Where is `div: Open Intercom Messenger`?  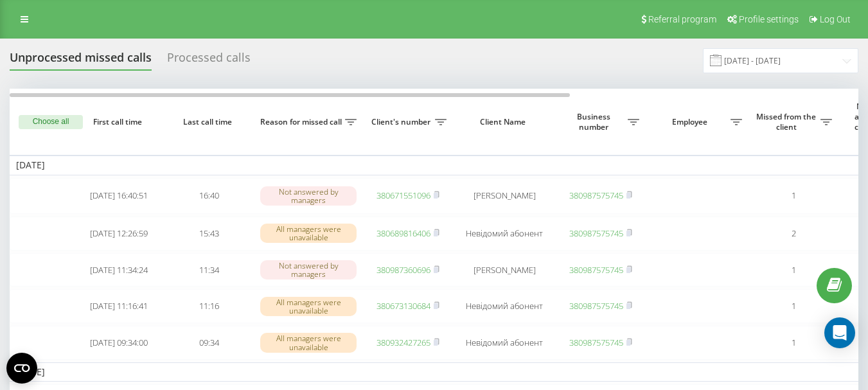 div: Open Intercom Messenger is located at coordinates (840, 333).